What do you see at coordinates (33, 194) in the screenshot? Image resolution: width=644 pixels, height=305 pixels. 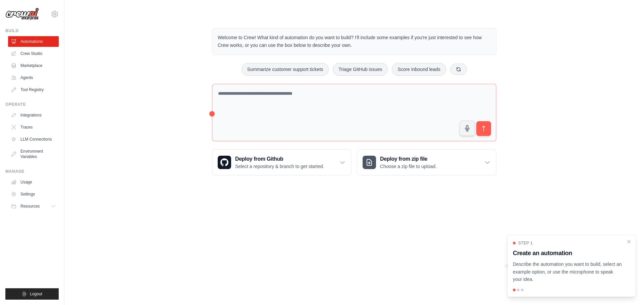 I see `a: Settings` at bounding box center [33, 194].